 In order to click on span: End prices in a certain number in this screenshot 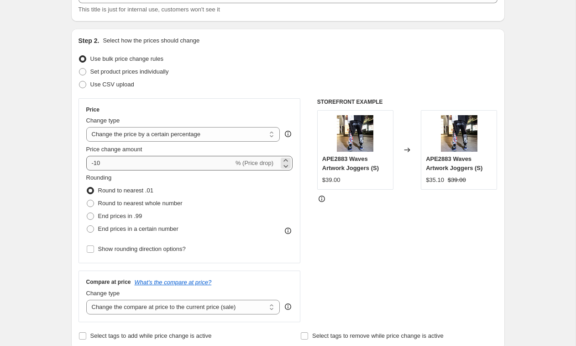, I will do `click(138, 228)`.